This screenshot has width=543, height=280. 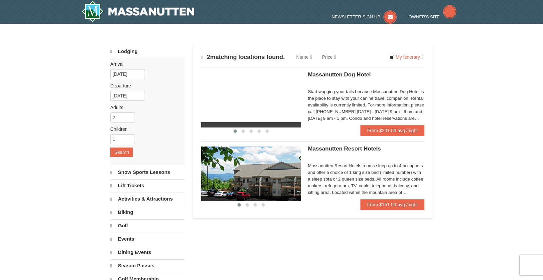 I want to click on a: Owner's Site, so click(x=433, y=17).